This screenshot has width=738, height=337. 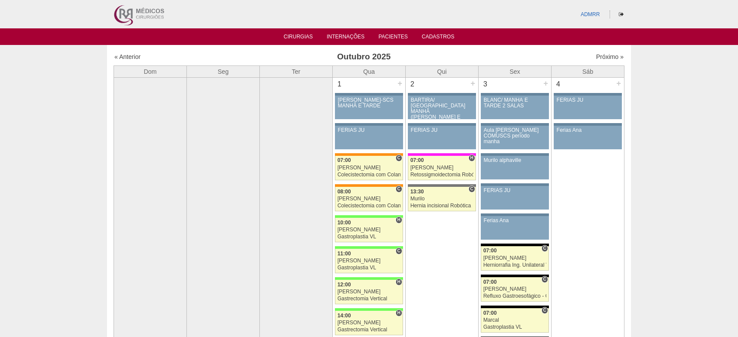 I want to click on a: C 07:00 Marcal Gastroplastia VL, so click(x=515, y=320).